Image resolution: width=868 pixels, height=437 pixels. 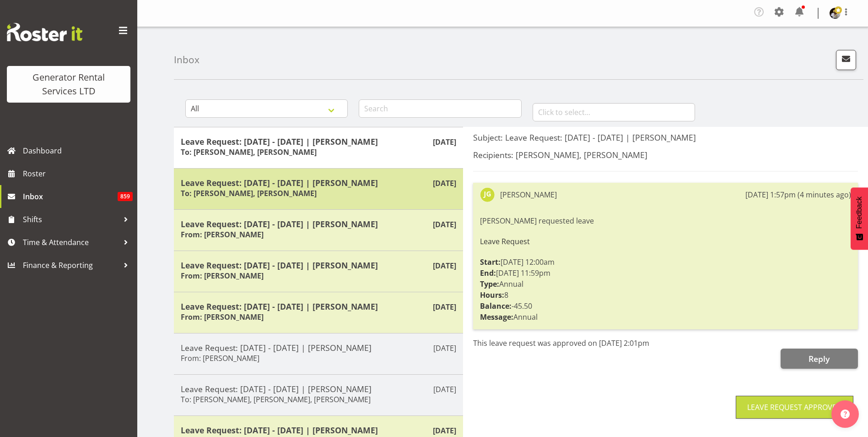 I want to click on span: Roster, so click(x=78, y=174).